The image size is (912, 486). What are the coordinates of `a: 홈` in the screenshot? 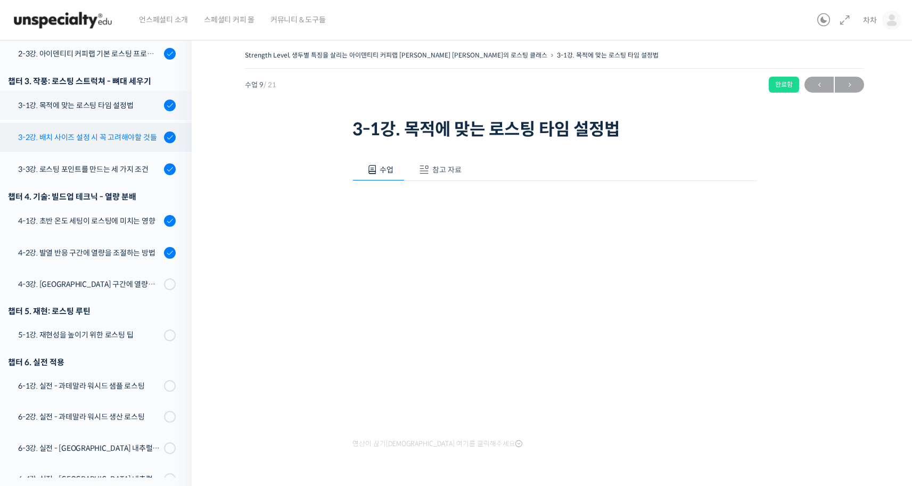 It's located at (37, 351).